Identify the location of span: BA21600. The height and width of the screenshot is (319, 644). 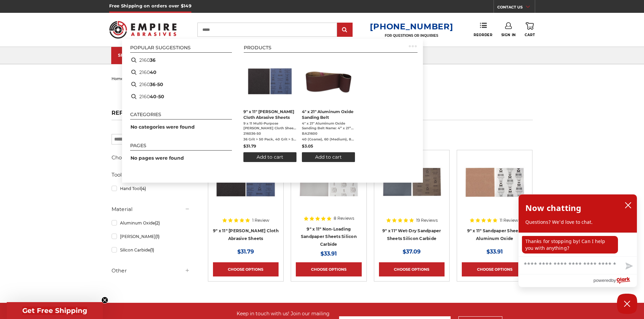
(328, 134).